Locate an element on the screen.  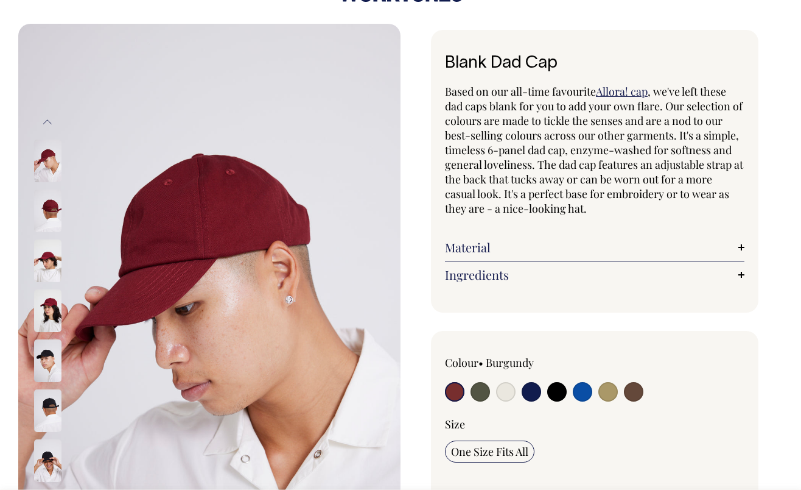
a: Allora! cap is located at coordinates (622, 91).